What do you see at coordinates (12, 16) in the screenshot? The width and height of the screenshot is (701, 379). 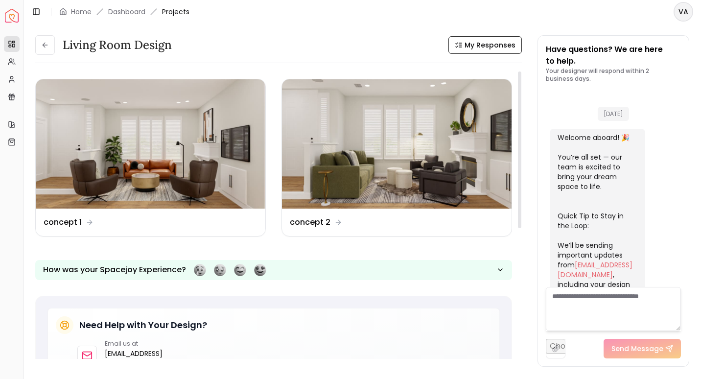 I see `a: Spacejoy` at bounding box center [12, 16].